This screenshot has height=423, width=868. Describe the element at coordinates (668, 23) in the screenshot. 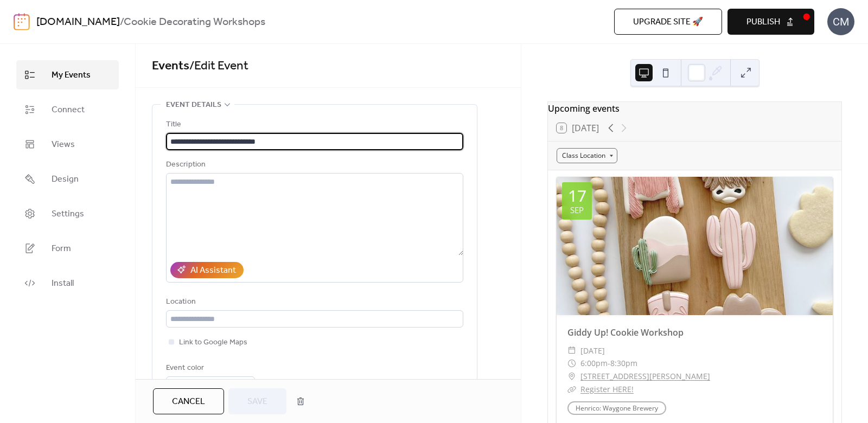

I see `span: Upgrade site 🚀` at that location.